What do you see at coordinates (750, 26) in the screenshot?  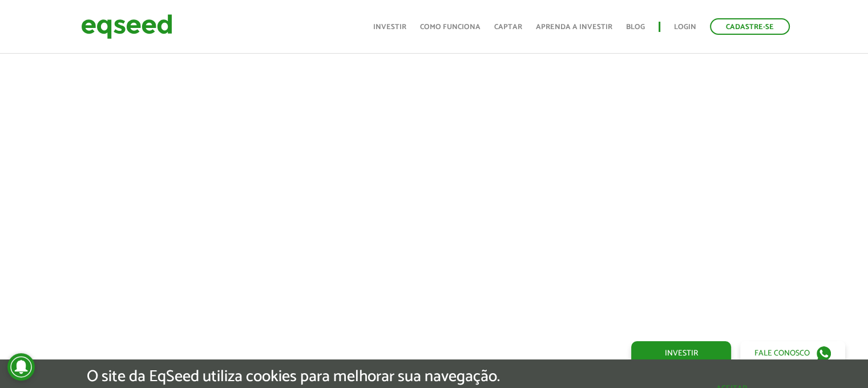 I see `a: Cadastre-se` at bounding box center [750, 26].